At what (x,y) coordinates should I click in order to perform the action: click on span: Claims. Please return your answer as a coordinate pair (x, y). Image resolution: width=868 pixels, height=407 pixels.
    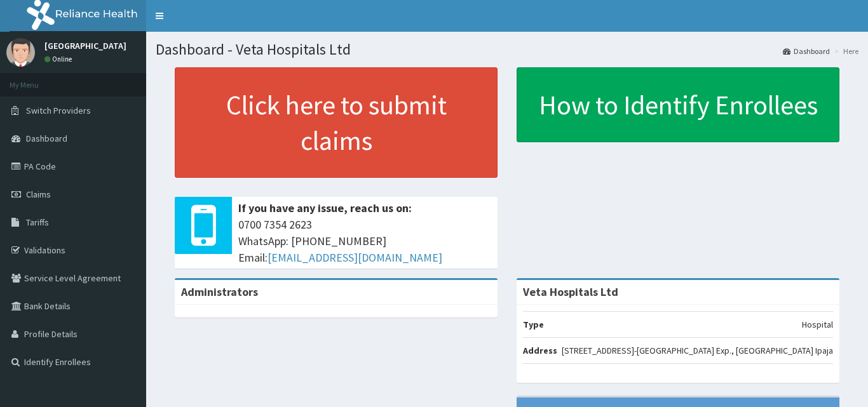
    Looking at the image, I should click on (38, 194).